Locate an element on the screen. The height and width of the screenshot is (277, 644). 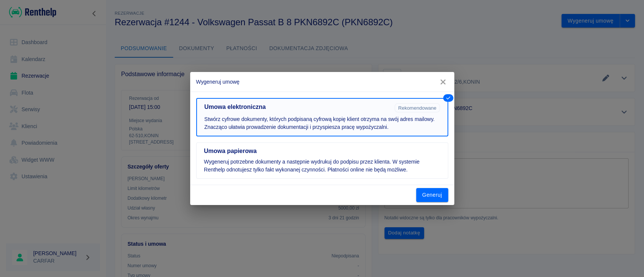
button: Umowa elektronicznaRekomendowaneStwórz cyfrowe dokumenty, których podpisaną cyfrową kopię klient ... is located at coordinates (322, 117).